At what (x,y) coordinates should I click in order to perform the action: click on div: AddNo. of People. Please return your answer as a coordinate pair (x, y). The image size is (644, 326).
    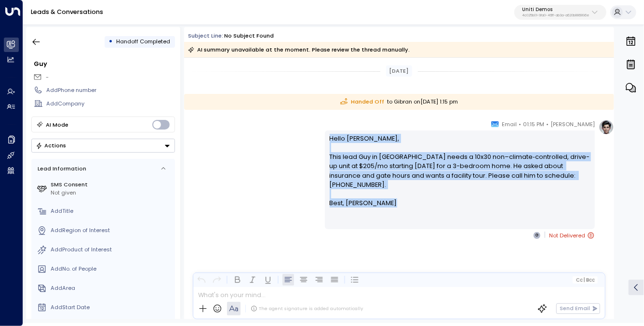
    Looking at the image, I should click on (111, 269).